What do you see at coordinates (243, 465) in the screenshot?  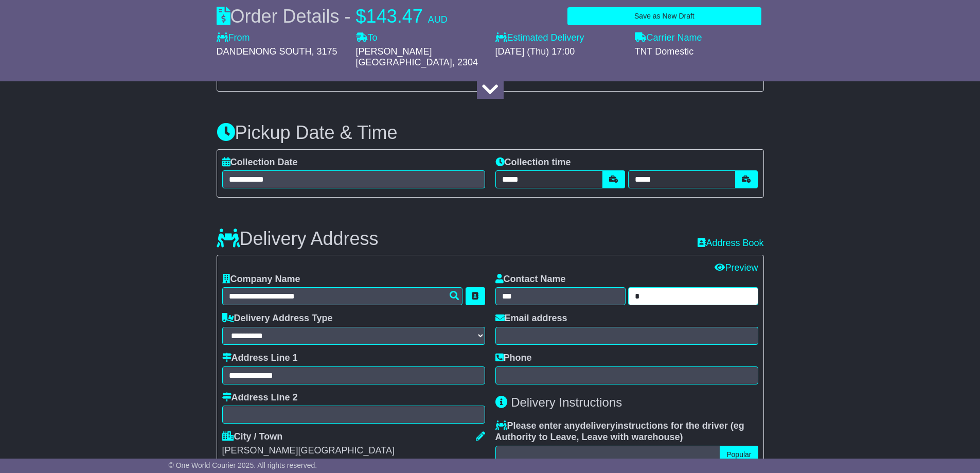 I see `span: © One World Courier 2025. All rights reserved.` at bounding box center [243, 465].